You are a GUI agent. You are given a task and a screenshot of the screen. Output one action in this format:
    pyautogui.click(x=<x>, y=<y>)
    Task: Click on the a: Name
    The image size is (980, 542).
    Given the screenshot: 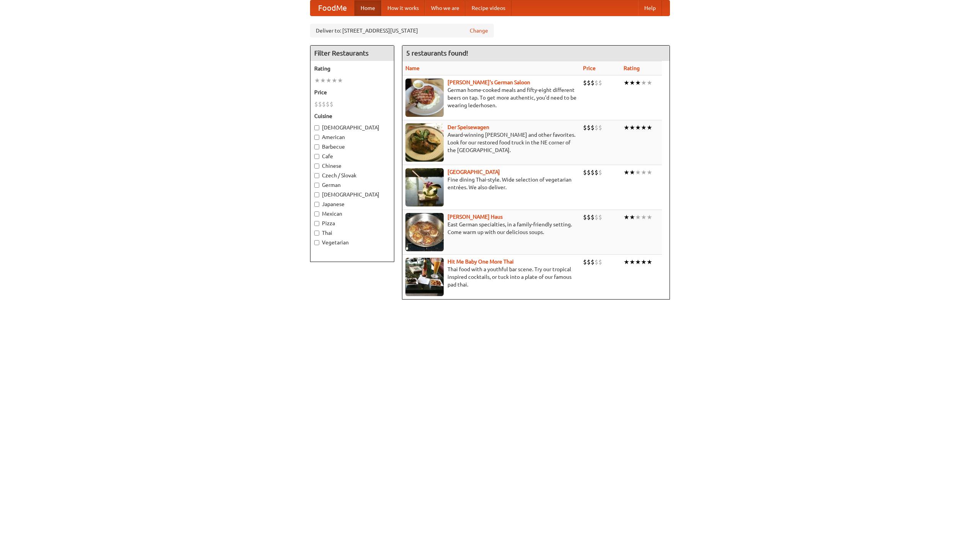 What is the action you would take?
    pyautogui.click(x=412, y=68)
    